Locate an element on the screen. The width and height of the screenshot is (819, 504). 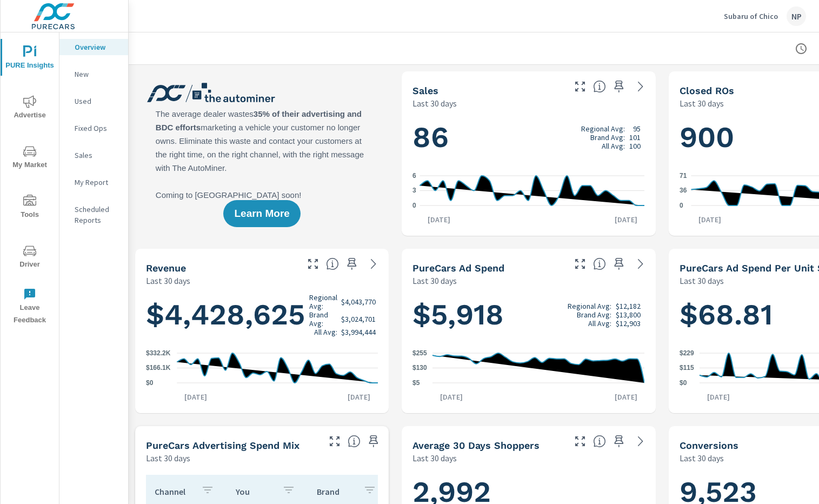
span: Driver is located at coordinates (30, 257).